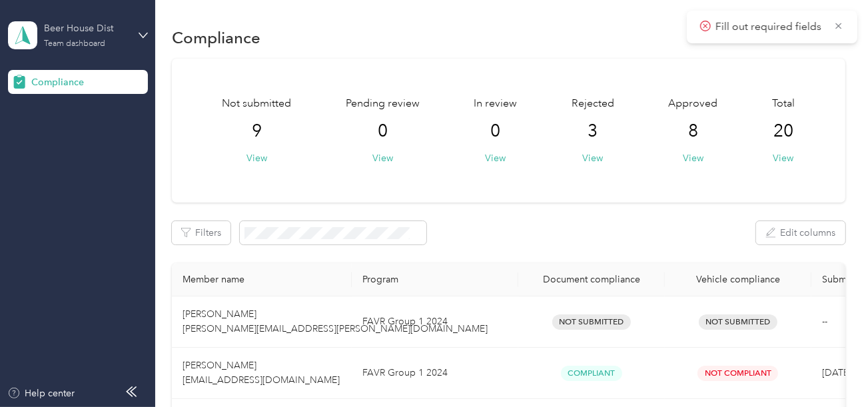 Image resolution: width=868 pixels, height=407 pixels. Describe the element at coordinates (256, 131) in the screenshot. I see `span: 9` at that location.